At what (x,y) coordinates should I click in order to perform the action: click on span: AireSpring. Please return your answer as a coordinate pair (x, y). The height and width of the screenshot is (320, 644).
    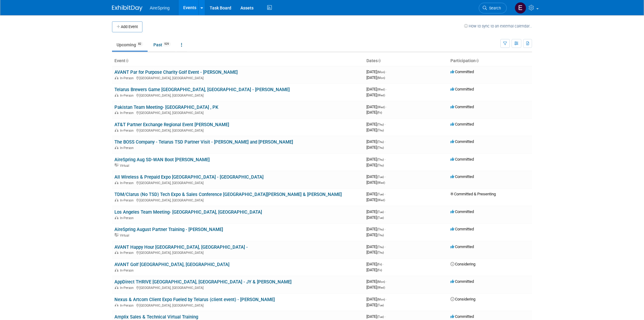
    Looking at the image, I should click on (160, 8).